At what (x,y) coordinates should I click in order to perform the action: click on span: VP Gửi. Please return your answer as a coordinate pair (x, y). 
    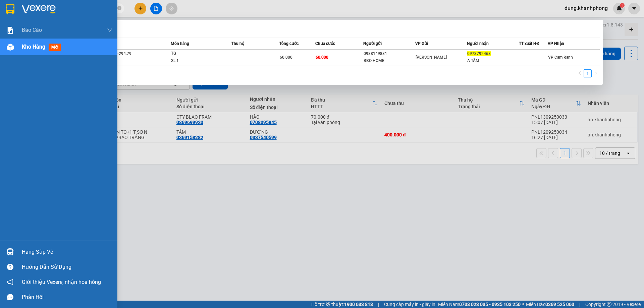
    Looking at the image, I should click on (421, 43).